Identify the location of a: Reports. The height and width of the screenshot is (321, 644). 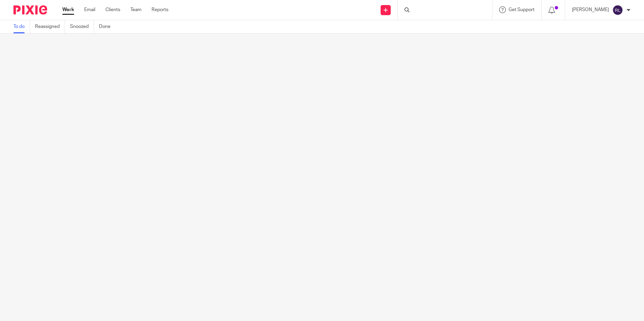
(160, 10).